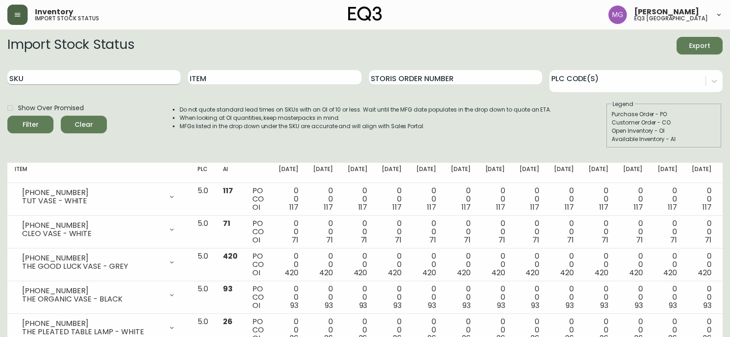  I want to click on span: Clear, so click(84, 124).